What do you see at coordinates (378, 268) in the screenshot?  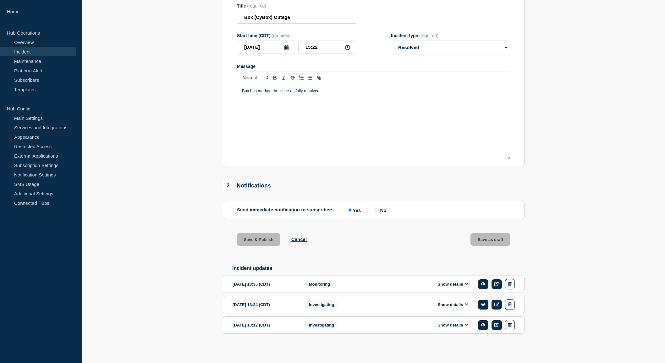 I see `h2: Incident updates` at bounding box center [378, 268].